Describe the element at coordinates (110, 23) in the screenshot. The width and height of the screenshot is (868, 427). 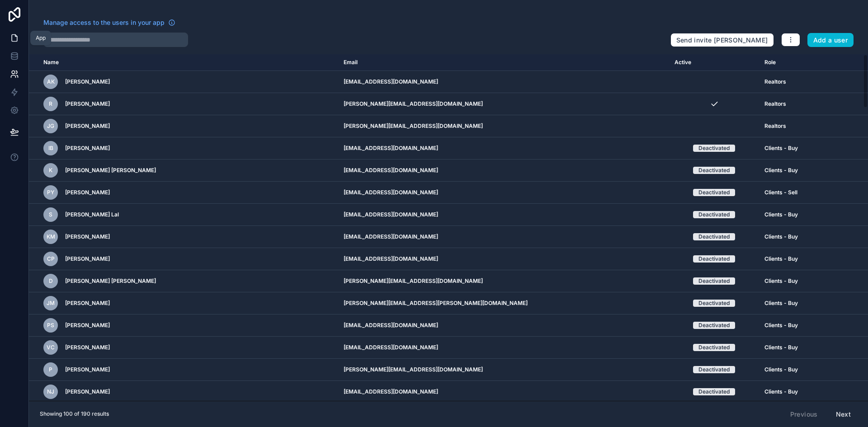
I see `a: Manage access to the users in your app` at that location.